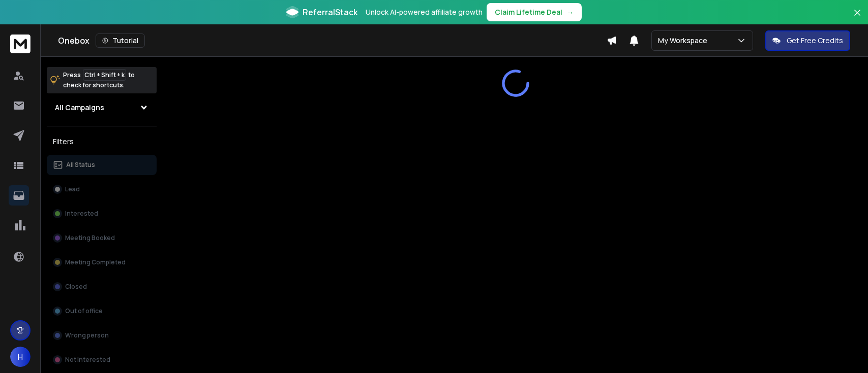 This screenshot has width=868, height=373. What do you see at coordinates (808, 41) in the screenshot?
I see `button: Get Free Credits` at bounding box center [808, 41].